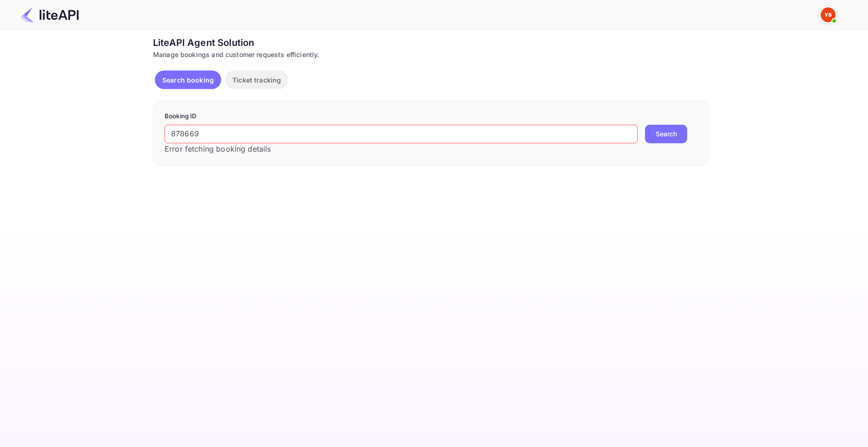 This screenshot has width=868, height=447. What do you see at coordinates (50, 15) in the screenshot?
I see `img: LiteAPI Logo` at bounding box center [50, 15].